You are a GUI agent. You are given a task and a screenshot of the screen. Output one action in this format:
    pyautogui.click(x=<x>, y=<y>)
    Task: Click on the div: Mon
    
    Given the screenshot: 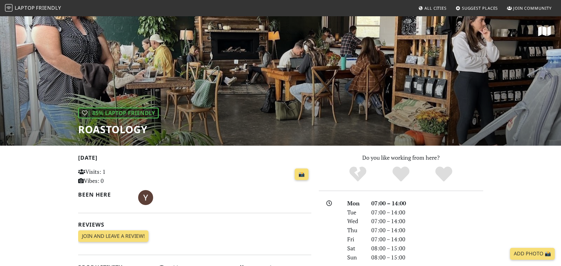 What is the action you would take?
    pyautogui.click(x=355, y=203)
    